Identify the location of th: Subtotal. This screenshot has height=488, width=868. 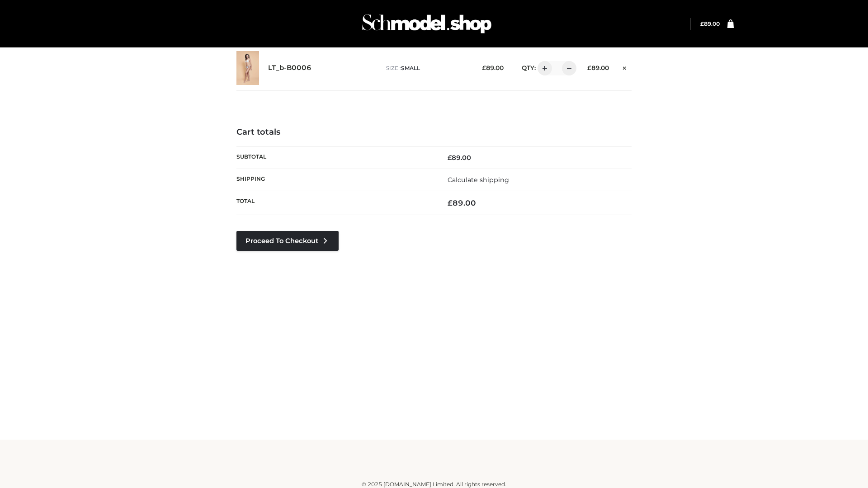
(335, 157).